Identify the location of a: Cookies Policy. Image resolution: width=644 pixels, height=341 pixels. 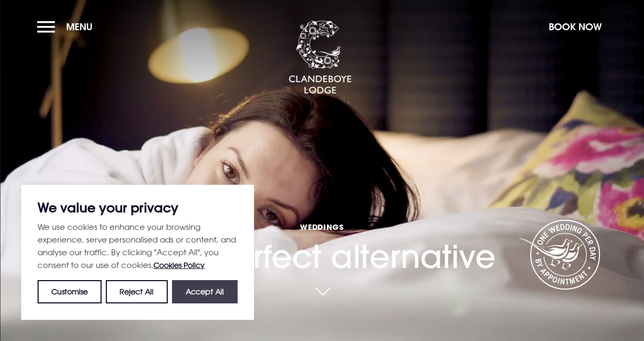
(179, 265).